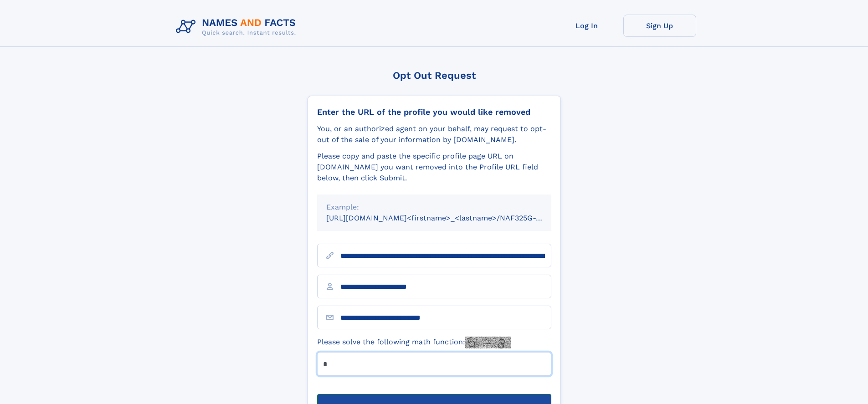 The height and width of the screenshot is (404, 868). What do you see at coordinates (434, 112) in the screenshot?
I see `div: Enter the URL of the profile you would like removed` at bounding box center [434, 112].